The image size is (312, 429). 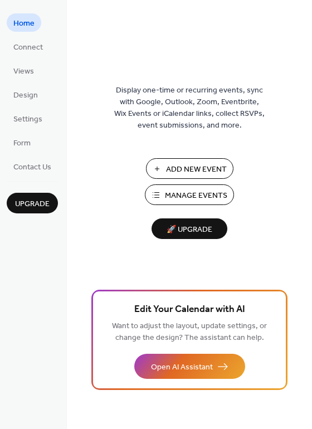 What do you see at coordinates (22, 142) in the screenshot?
I see `a: Form` at bounding box center [22, 142].